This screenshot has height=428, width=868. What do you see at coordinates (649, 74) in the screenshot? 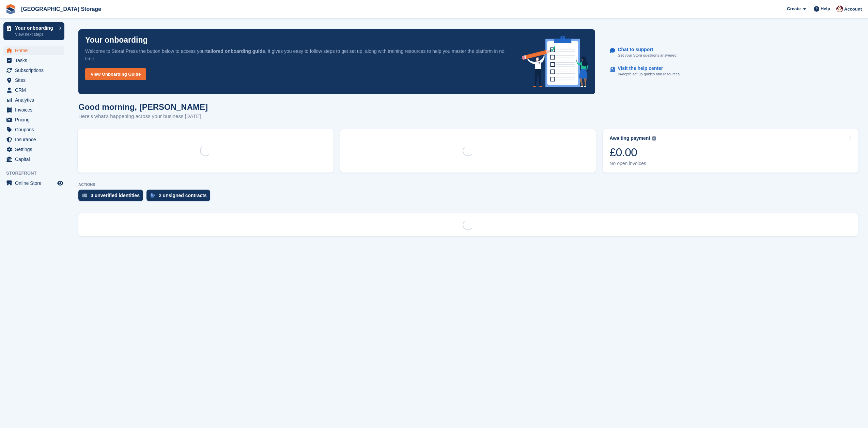
I see `p: In-depth set up guides and resources.` at bounding box center [649, 74].